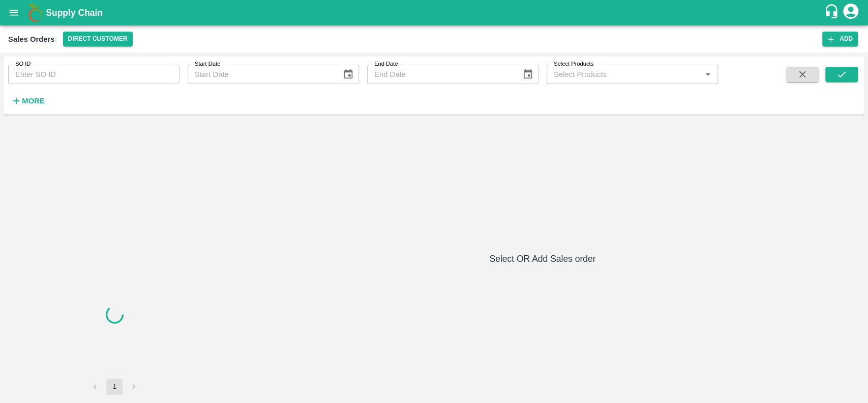 The image size is (868, 403). Describe the element at coordinates (114, 387) in the screenshot. I see `button: page 1` at that location.